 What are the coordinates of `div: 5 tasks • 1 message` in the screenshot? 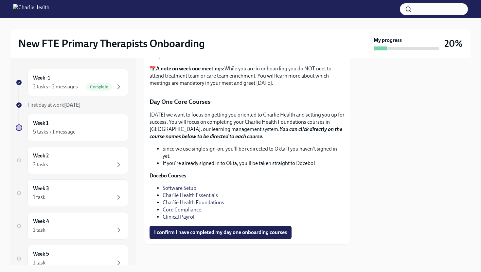 It's located at (54, 132).